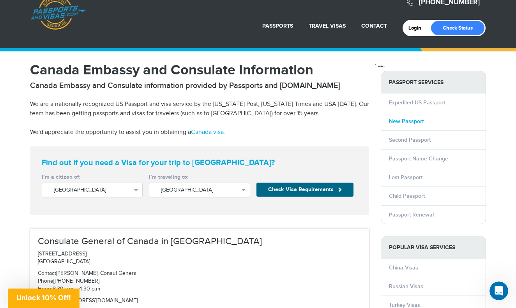 The width and height of the screenshot is (516, 308). I want to click on span: Phone, so click(46, 281).